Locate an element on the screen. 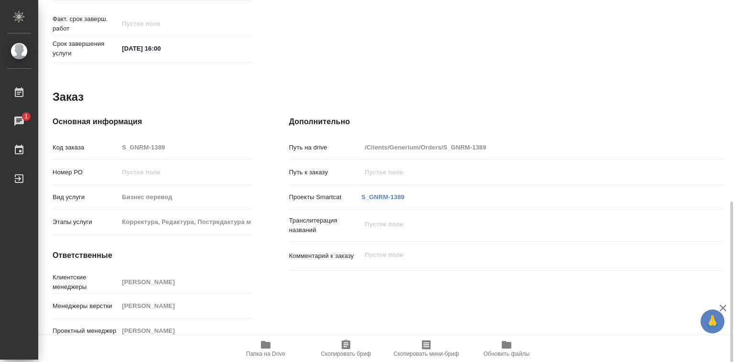 This screenshot has width=734, height=362. span: Скопировать мини-бриф is located at coordinates (426, 354).